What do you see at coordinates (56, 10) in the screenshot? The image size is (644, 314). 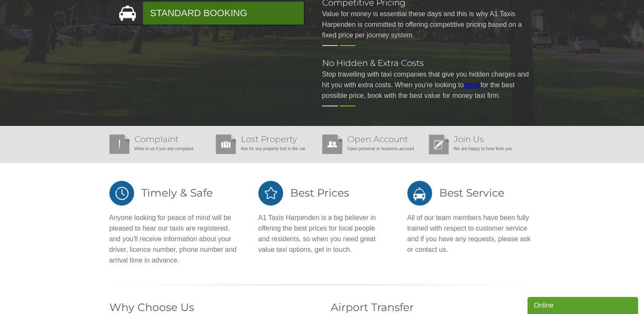 I see `div: Online` at bounding box center [56, 10].